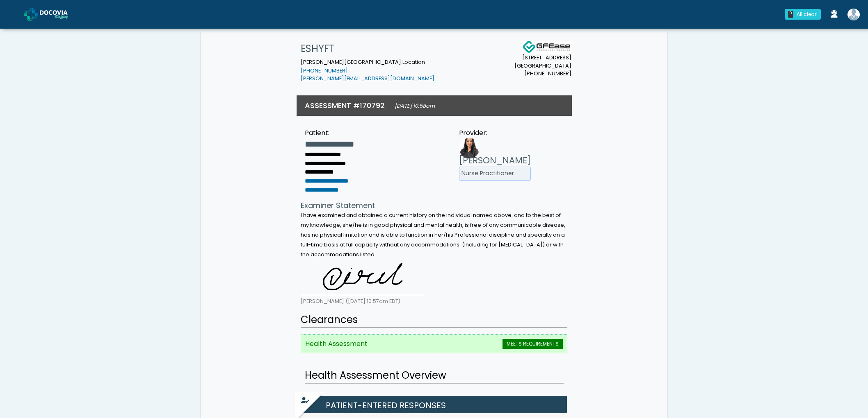 This screenshot has width=868, height=418. I want to click on div: Provider:, so click(495, 133).